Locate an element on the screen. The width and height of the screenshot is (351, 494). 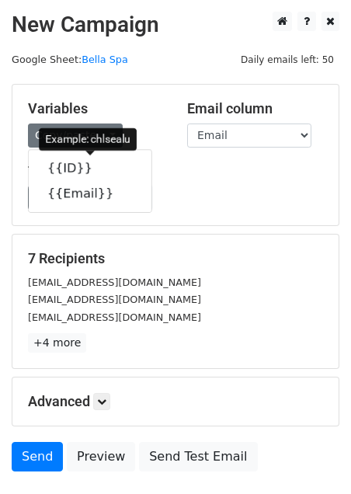
h5: Variables is located at coordinates (95, 109).